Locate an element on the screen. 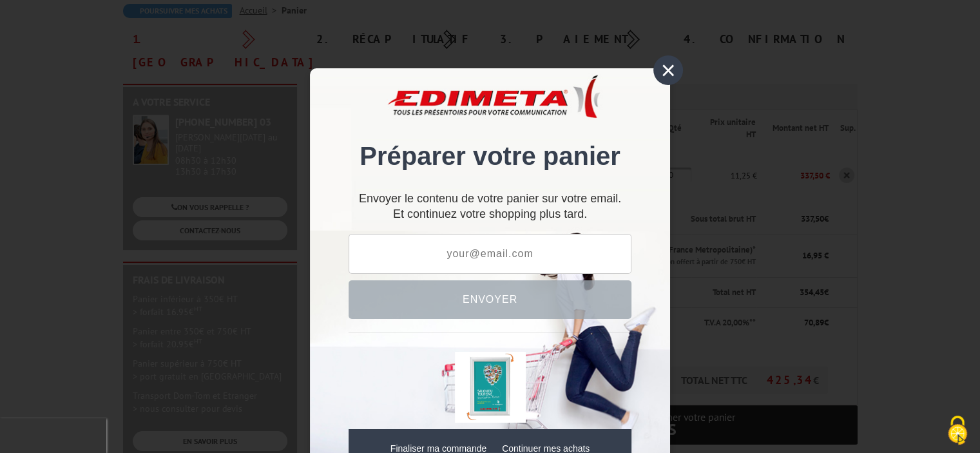 This screenshot has height=453, width=980. div: Et continuez votre shopping plus tard. is located at coordinates (490, 209).